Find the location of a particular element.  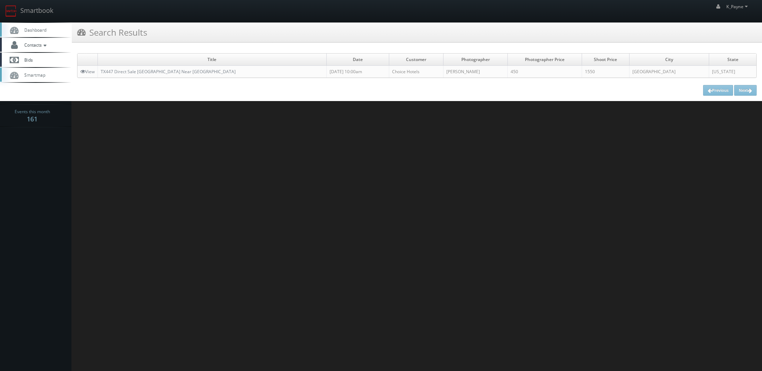

td: Photographer Price is located at coordinates (545, 60).